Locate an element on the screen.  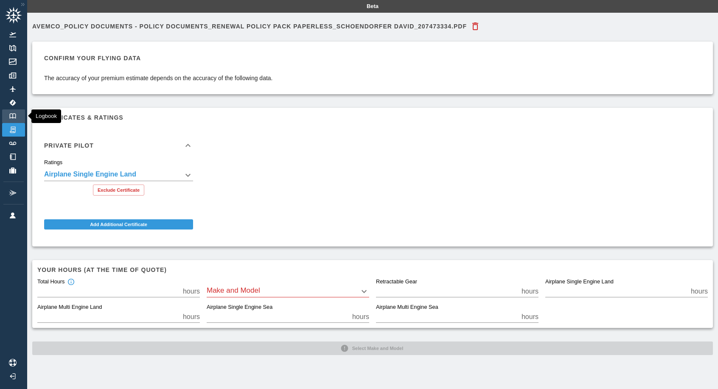
button: Add Additional Certificate is located at coordinates (118, 224).